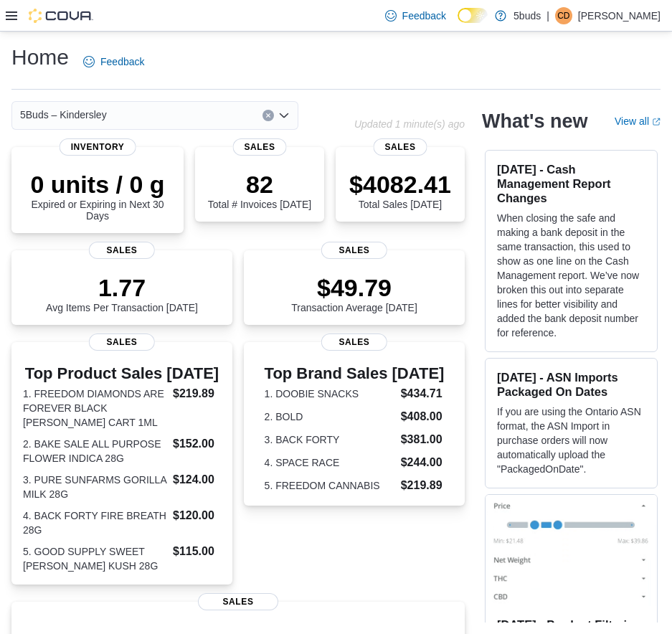 The height and width of the screenshot is (634, 672). Describe the element at coordinates (98, 196) in the screenshot. I see `div: Expired or Expiring in Next 30 Days` at that location.